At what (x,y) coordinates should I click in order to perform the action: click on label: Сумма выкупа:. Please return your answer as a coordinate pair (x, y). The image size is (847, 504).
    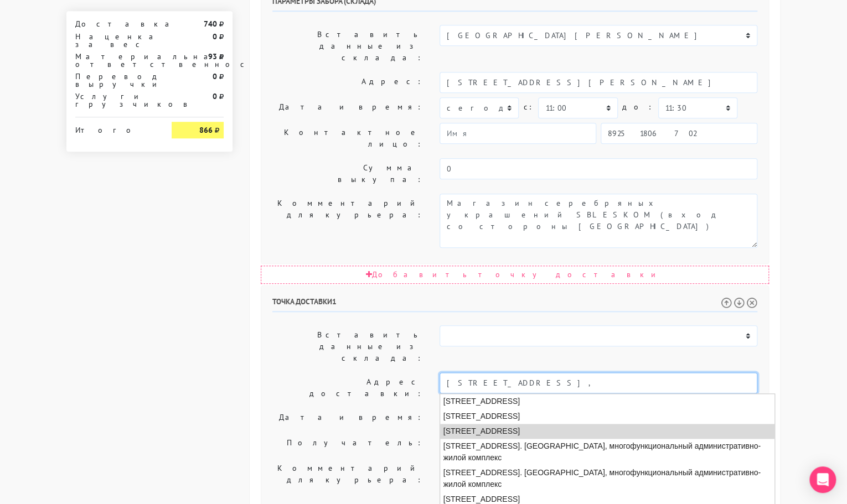
    Looking at the image, I should click on (348, 174).